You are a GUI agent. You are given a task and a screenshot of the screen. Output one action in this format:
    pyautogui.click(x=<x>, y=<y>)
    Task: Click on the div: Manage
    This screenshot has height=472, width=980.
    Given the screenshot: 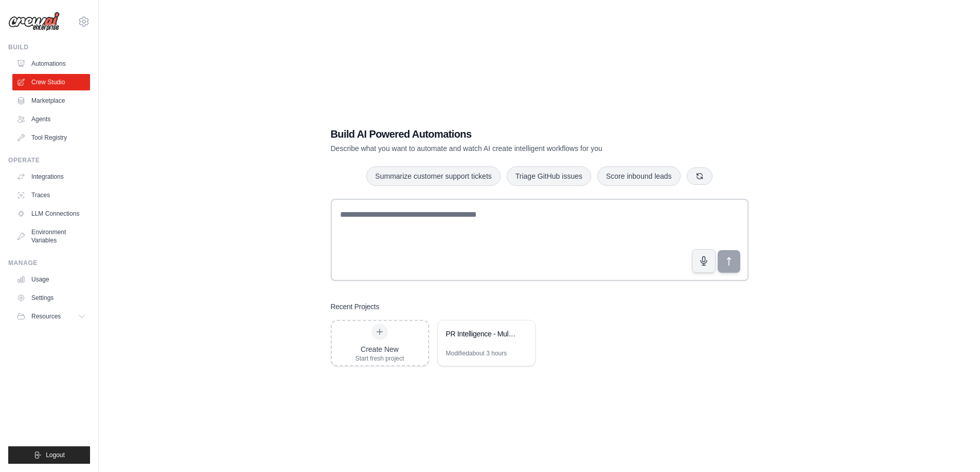 What is the action you would take?
    pyautogui.click(x=49, y=263)
    